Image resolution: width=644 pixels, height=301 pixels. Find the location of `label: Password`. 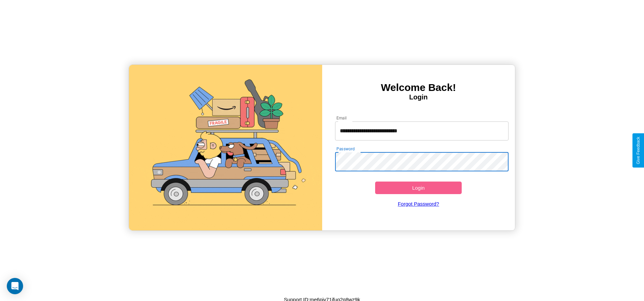

label: Password is located at coordinates (345, 149).